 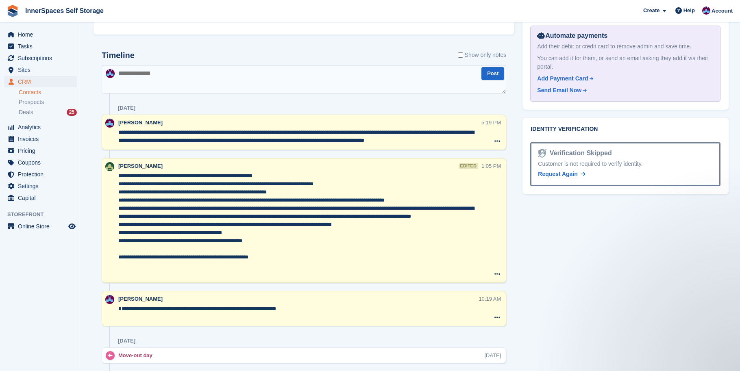 What do you see at coordinates (118, 55) in the screenshot?
I see `h2: Timeline` at bounding box center [118, 55].